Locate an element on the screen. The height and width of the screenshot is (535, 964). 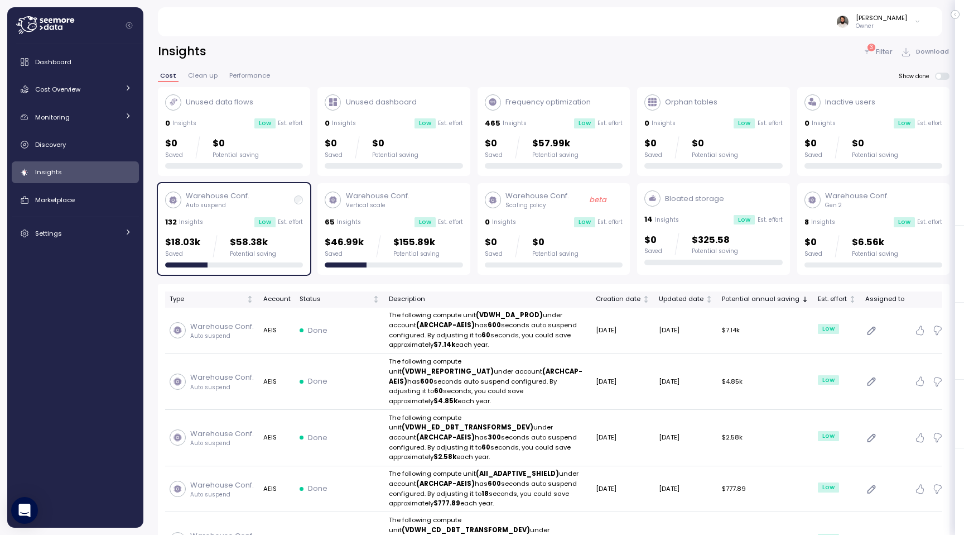
strong: (VDWH_CD_DBT_TRANSFORM_DEV) is located at coordinates (466, 530).